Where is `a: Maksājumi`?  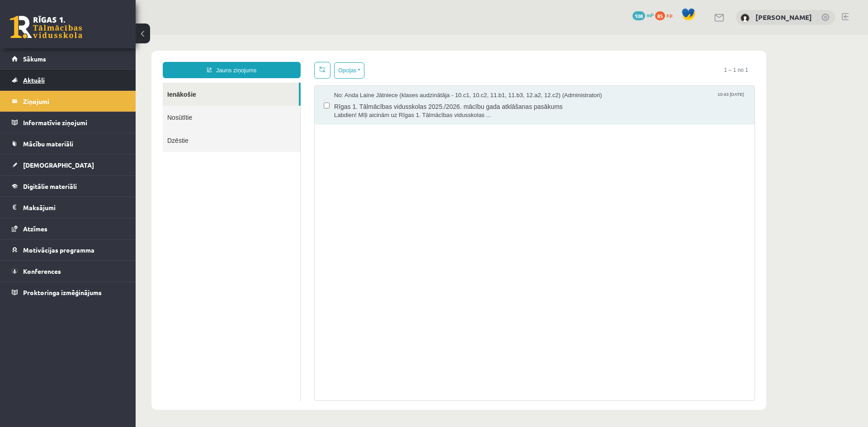
a: Maksājumi is located at coordinates (67, 207).